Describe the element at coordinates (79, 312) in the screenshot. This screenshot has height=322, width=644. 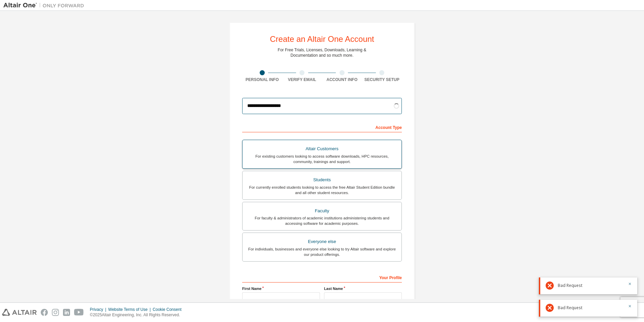
I see `img: youtube.svg` at that location.